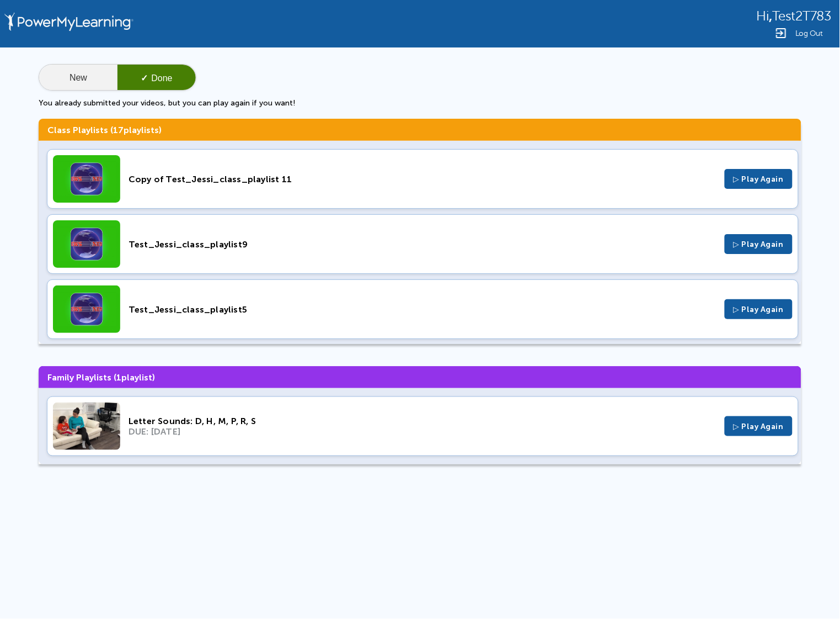  I want to click on span: Hi, so click(763, 16).